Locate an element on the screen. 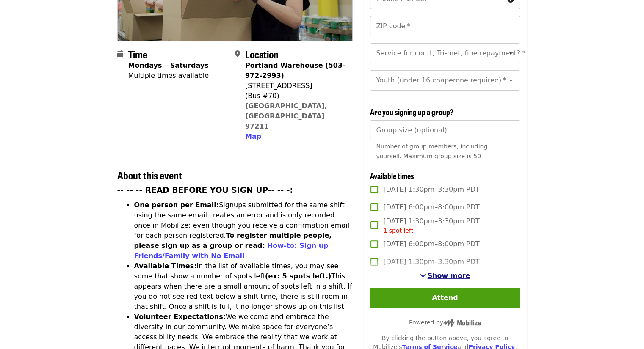 The width and height of the screenshot is (644, 349). input: ZIP code is located at coordinates (445, 26).